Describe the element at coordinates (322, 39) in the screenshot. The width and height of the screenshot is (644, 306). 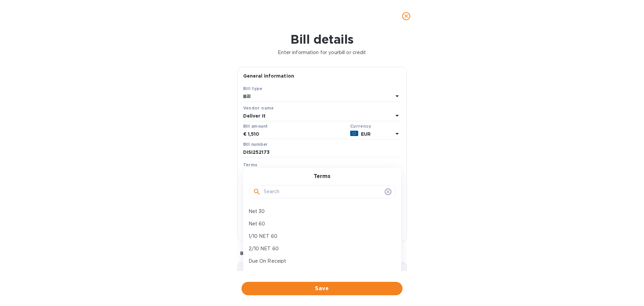
I see `h1: Bill details` at that location.